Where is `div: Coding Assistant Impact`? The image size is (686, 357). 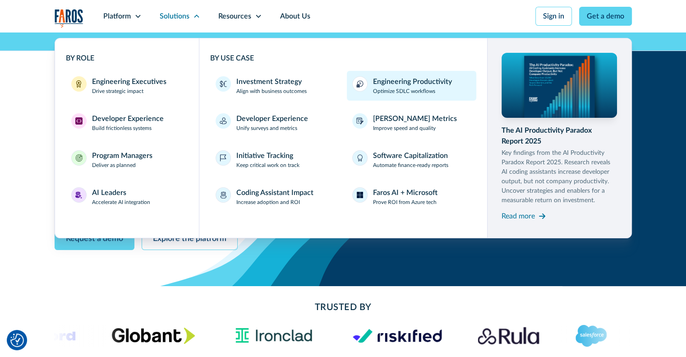 div: Coding Assistant Impact is located at coordinates (275, 193).